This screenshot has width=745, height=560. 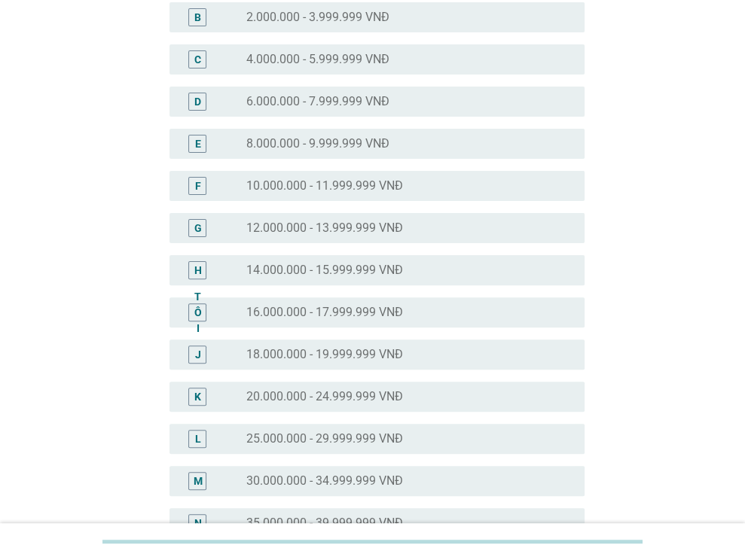 I want to click on font: D, so click(x=198, y=101).